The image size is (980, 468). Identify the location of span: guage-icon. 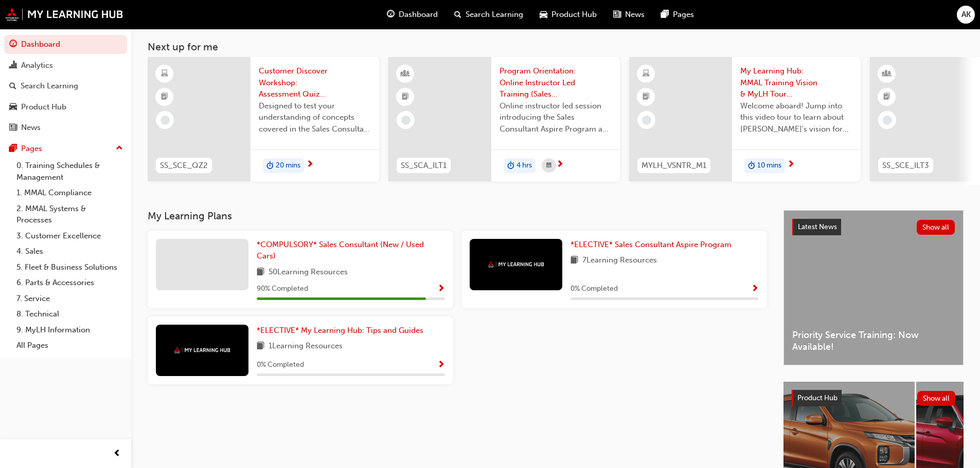
(13, 44).